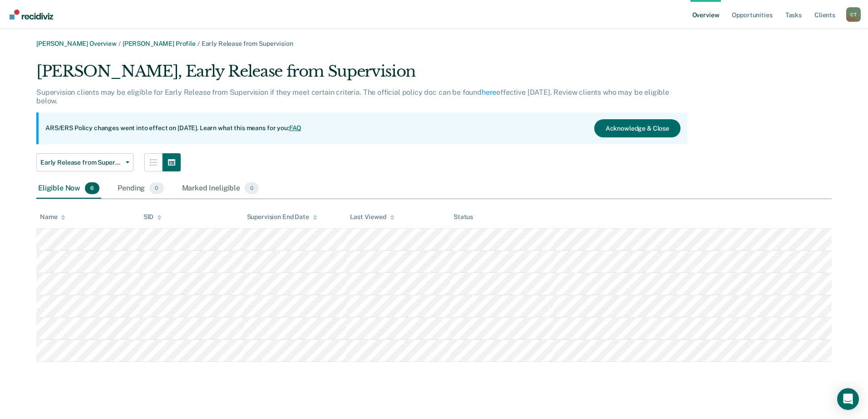 This screenshot has height=419, width=868. Describe the element at coordinates (221, 188) in the screenshot. I see `div: Marked Ineligible0` at that location.